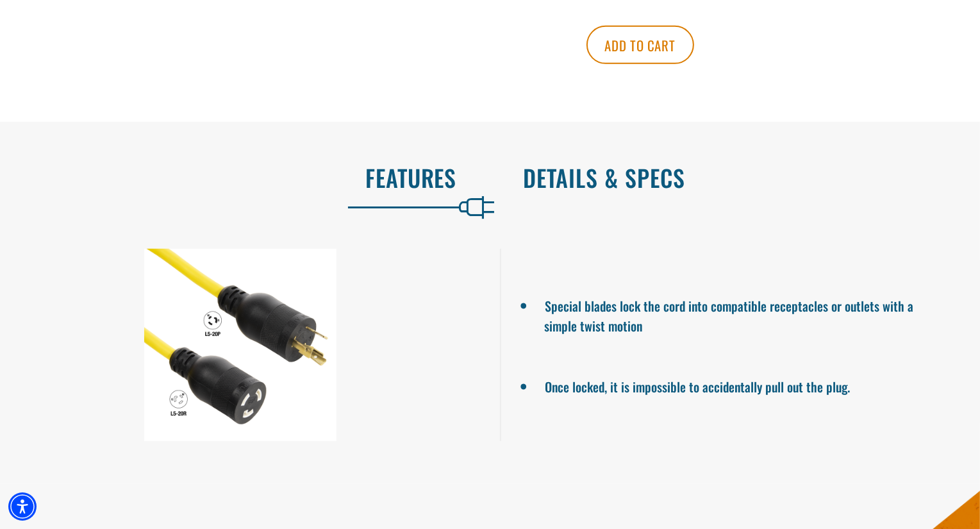 This screenshot has width=980, height=529. Describe the element at coordinates (741, 314) in the screenshot. I see `li: Special blades lock the cord into compatible receptacles or outlets with a simple twist motion` at that location.